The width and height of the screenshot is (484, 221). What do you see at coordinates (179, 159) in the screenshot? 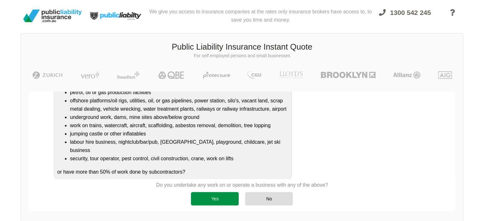
I see `li: security, tour operator, pest control, civil construction, crane, work on lifts` at bounding box center [179, 159].